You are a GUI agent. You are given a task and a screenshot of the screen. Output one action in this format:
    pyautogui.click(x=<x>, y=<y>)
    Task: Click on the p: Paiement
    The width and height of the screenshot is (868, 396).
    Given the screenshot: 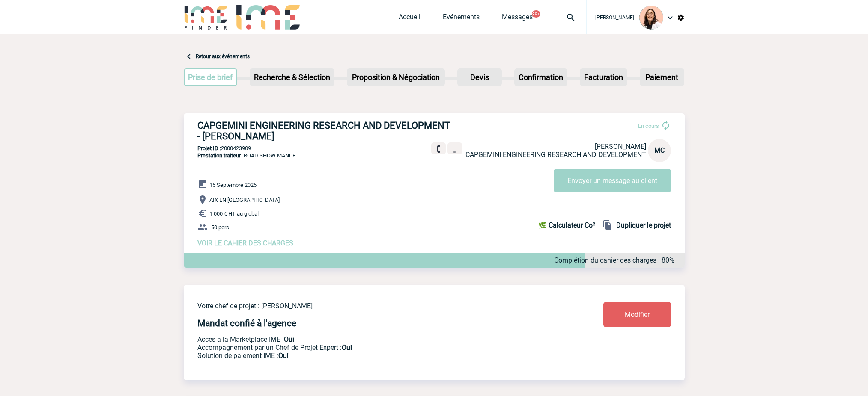 What is the action you would take?
    pyautogui.click(x=662, y=77)
    